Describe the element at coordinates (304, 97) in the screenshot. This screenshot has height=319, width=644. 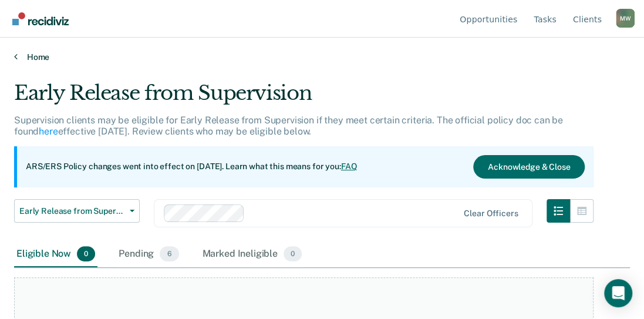
I see `div: Early Release from Supervision` at that location.